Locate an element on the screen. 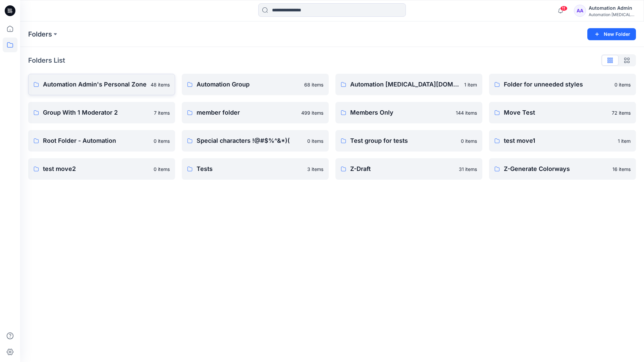 Image resolution: width=644 pixels, height=362 pixels. div: AA is located at coordinates (580, 11).